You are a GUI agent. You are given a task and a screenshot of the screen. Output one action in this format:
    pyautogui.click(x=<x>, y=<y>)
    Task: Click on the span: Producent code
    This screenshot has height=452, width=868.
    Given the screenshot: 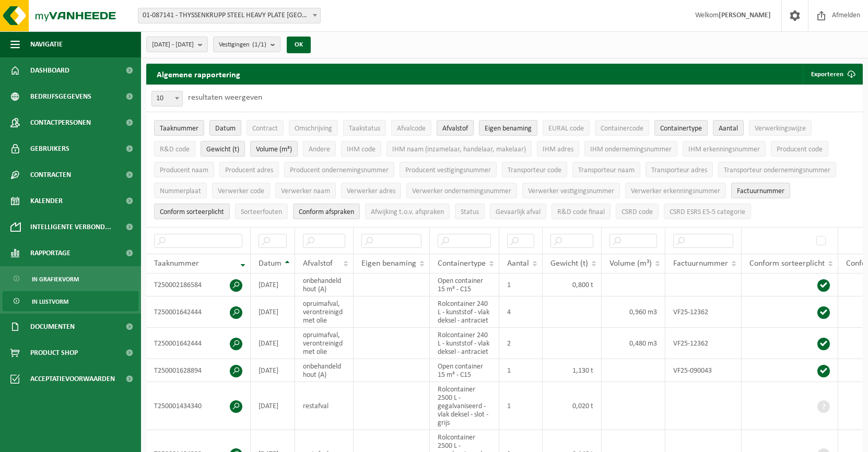 What is the action you would take?
    pyautogui.click(x=800, y=149)
    